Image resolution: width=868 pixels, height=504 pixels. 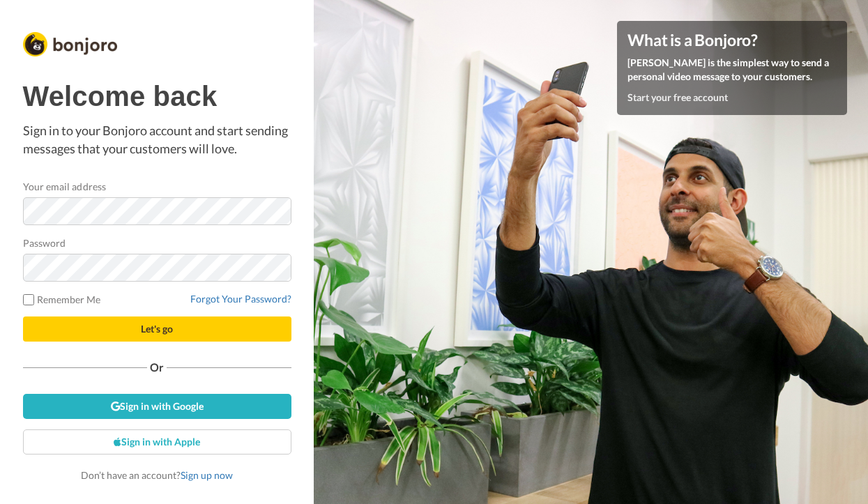 What do you see at coordinates (731, 40) in the screenshot?
I see `h4: What is a Bonjoro?` at bounding box center [731, 40].